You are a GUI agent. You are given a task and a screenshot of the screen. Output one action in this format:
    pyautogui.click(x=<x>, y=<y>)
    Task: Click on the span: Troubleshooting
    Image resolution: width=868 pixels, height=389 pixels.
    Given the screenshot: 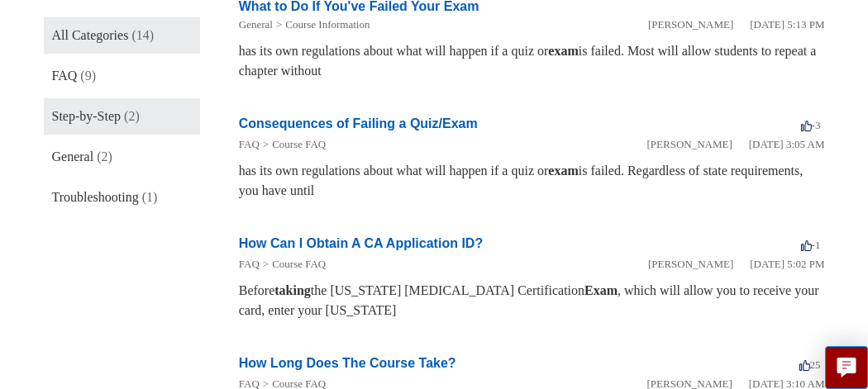 What is the action you would take?
    pyautogui.click(x=95, y=196)
    